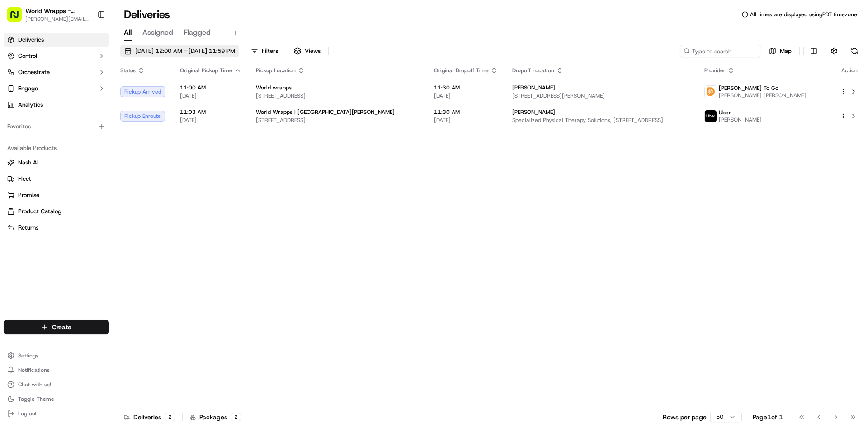  What do you see at coordinates (56, 211) in the screenshot?
I see `button: Product Catalog` at bounding box center [56, 211].